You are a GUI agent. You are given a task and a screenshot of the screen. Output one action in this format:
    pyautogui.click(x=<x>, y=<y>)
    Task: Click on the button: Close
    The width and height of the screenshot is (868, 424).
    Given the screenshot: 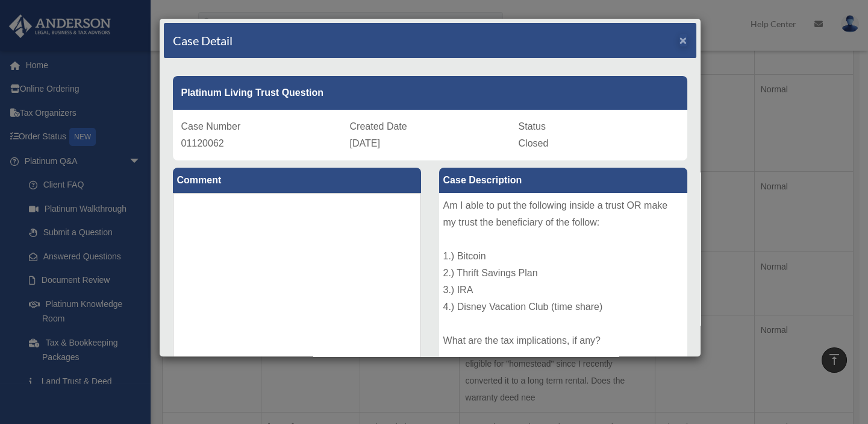 What is the action you would take?
    pyautogui.click(x=683, y=40)
    